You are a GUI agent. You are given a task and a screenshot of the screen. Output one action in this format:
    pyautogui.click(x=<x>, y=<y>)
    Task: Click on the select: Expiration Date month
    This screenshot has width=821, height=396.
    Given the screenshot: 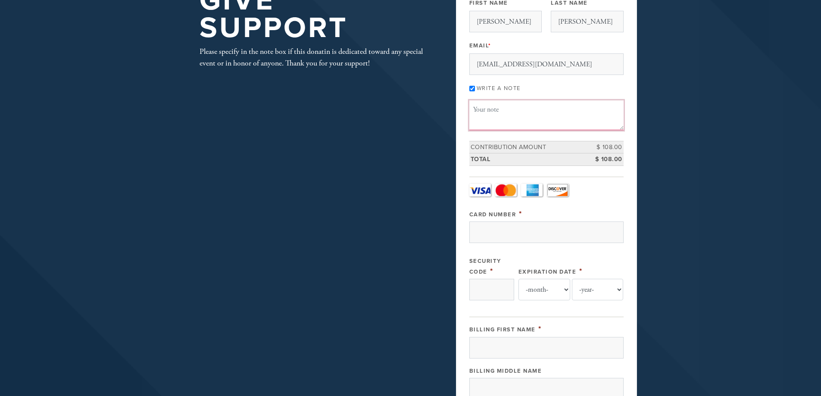 What is the action you would take?
    pyautogui.click(x=545, y=290)
    